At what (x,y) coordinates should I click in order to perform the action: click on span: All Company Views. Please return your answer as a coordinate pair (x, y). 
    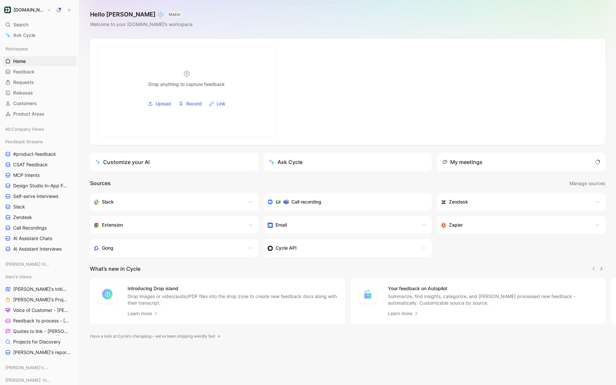
    Looking at the image, I should click on (25, 129).